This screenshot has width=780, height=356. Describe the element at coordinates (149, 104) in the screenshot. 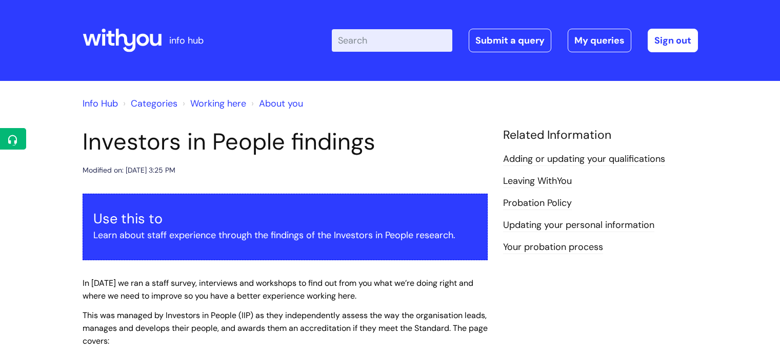

I see `li: Solution home` at that location.